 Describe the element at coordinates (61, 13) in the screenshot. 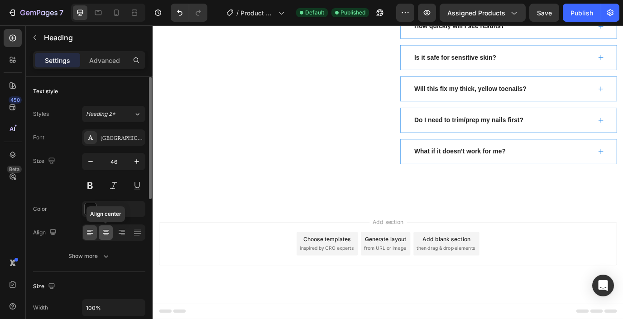

I see `p: 7` at that location.